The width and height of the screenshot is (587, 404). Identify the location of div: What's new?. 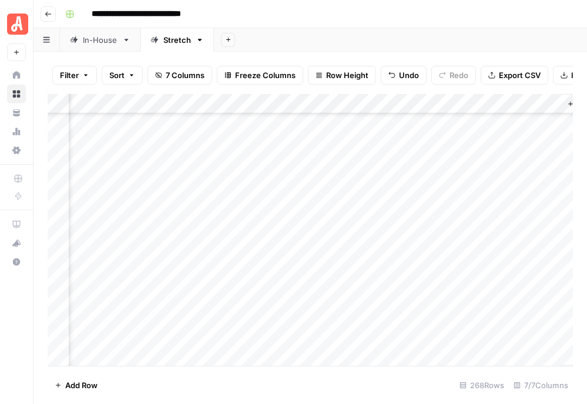
(16, 243).